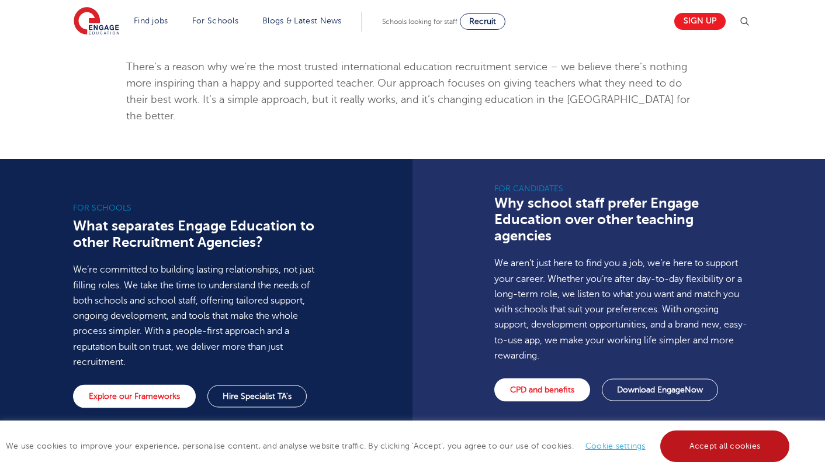  I want to click on a: Hire Specialist TA's, so click(257, 396).